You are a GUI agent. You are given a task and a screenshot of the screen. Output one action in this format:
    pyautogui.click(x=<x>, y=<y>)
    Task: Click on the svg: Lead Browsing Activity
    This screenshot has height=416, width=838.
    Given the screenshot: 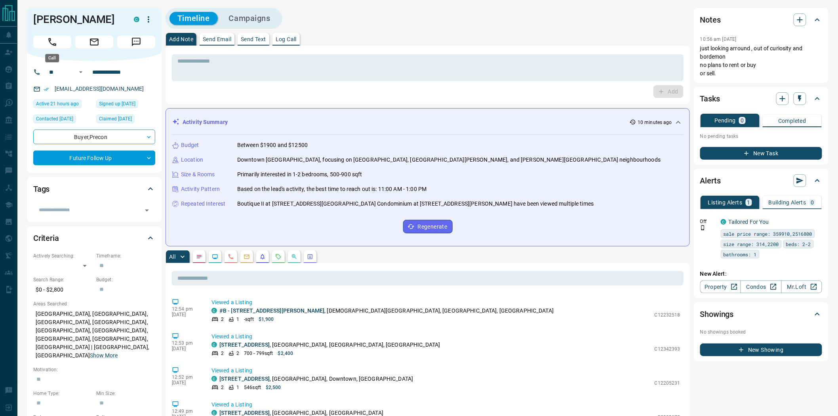 What is the action you would take?
    pyautogui.click(x=215, y=257)
    